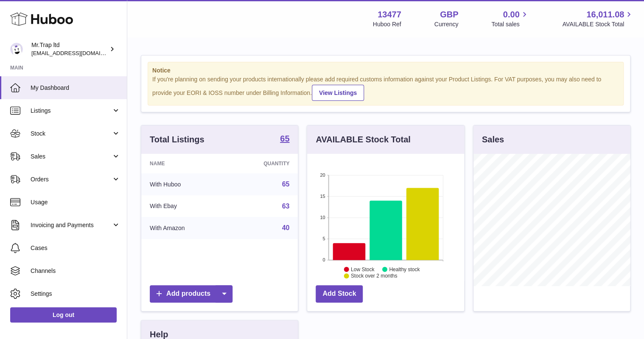 This screenshot has height=339, width=644. I want to click on td: With Ebay, so click(184, 207).